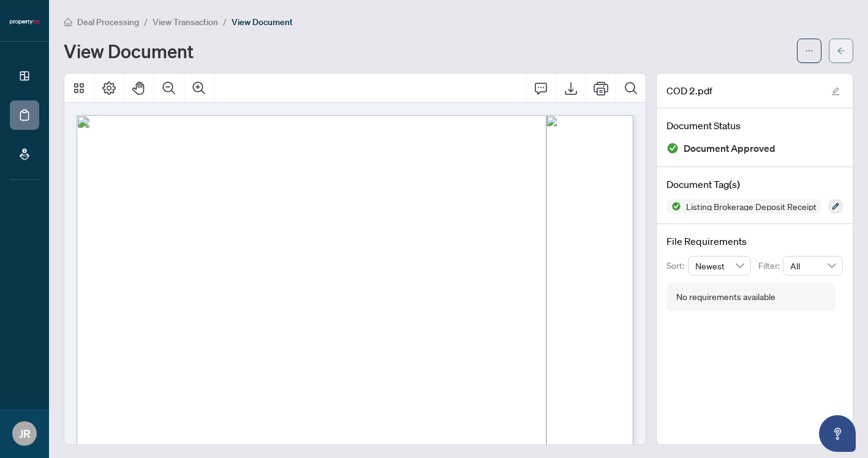 The width and height of the screenshot is (868, 458). I want to click on p: Filter:, so click(771, 265).